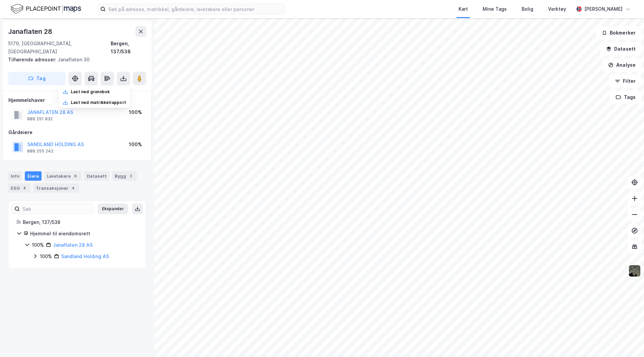  I want to click on div: Transaksjoner, so click(56, 188).